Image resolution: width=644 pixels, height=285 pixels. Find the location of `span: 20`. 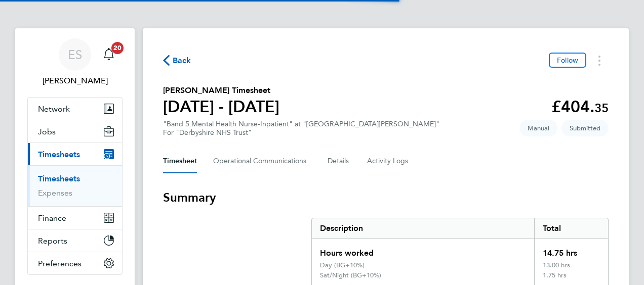

span: 20 is located at coordinates (117, 48).